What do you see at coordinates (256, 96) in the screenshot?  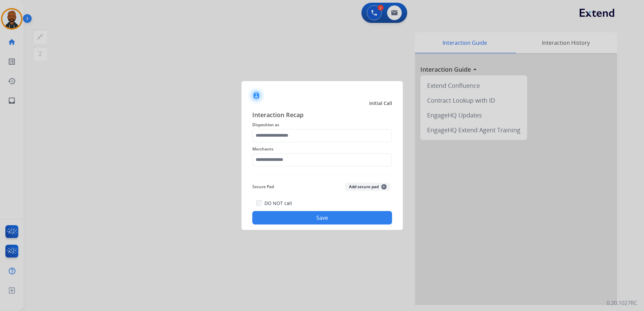 I see `img: contactIcon` at bounding box center [256, 96].